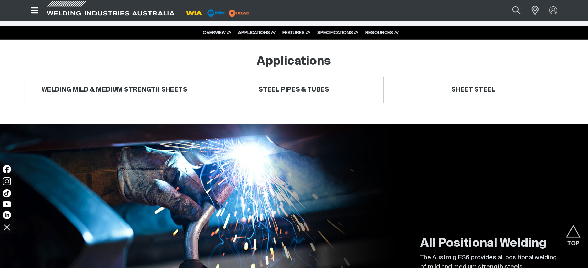 The image size is (588, 268). What do you see at coordinates (7, 227) in the screenshot?
I see `img: hide socials` at bounding box center [7, 227].